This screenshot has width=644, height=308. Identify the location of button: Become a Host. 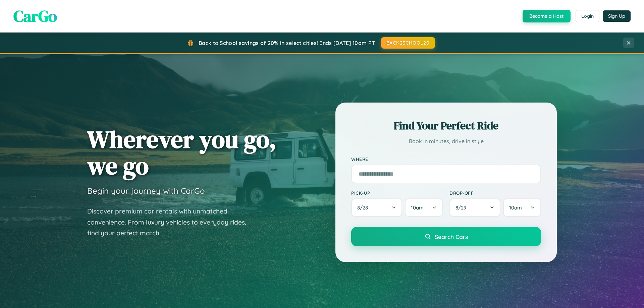
(547, 16).